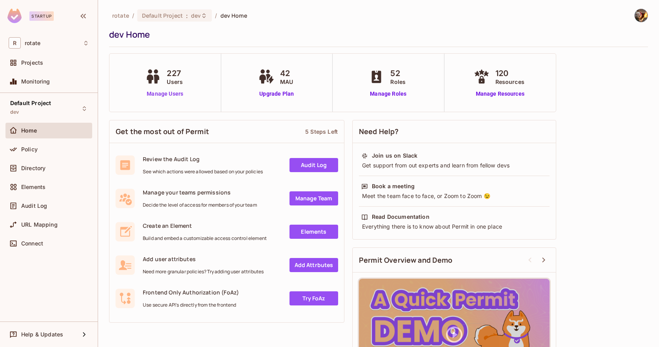  I want to click on span: the active workspace, so click(120, 15).